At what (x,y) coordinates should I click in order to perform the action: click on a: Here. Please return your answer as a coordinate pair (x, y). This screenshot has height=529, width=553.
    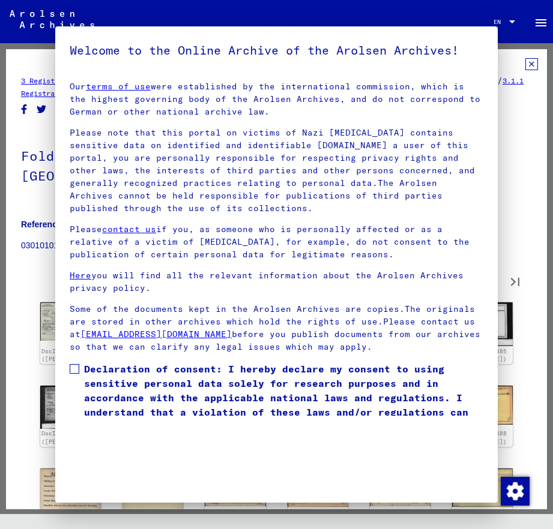
    Looking at the image, I should click on (80, 275).